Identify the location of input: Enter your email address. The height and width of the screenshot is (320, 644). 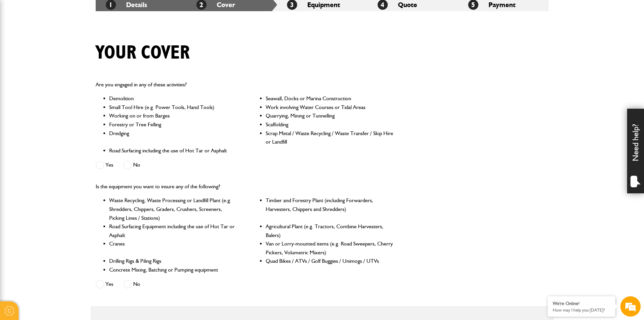
(66, 90).